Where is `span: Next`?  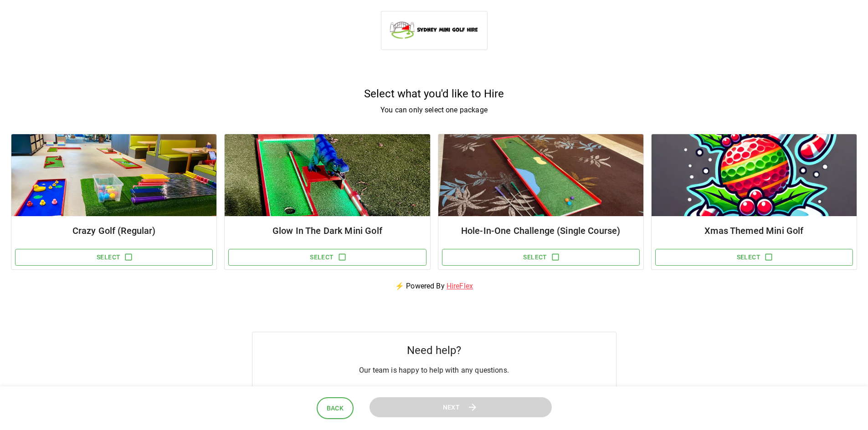 span: Next is located at coordinates (452, 407).